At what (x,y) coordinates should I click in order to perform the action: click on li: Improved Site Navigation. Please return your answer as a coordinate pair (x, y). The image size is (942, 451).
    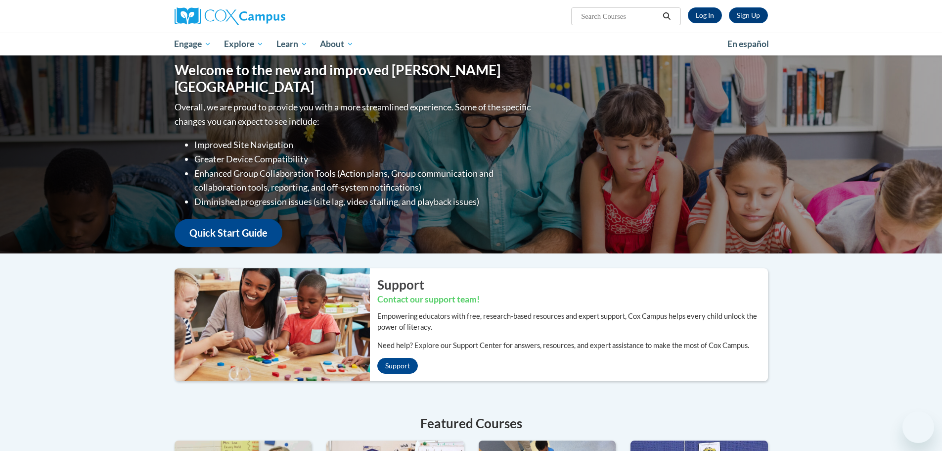
    Looking at the image, I should click on (363, 144).